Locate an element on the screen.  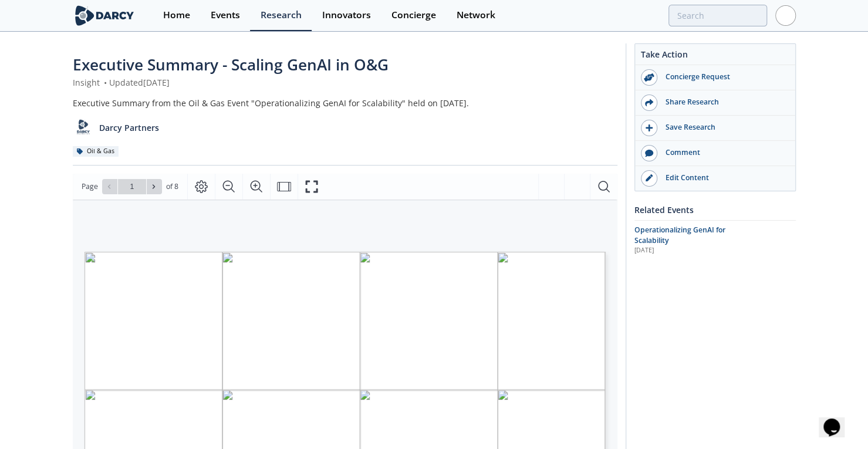
div: Edit Content is located at coordinates (723, 178).